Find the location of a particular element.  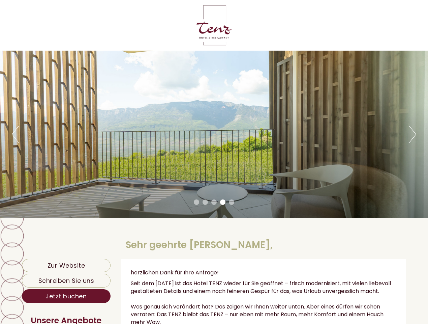

button: Senden is located at coordinates (244, 183).